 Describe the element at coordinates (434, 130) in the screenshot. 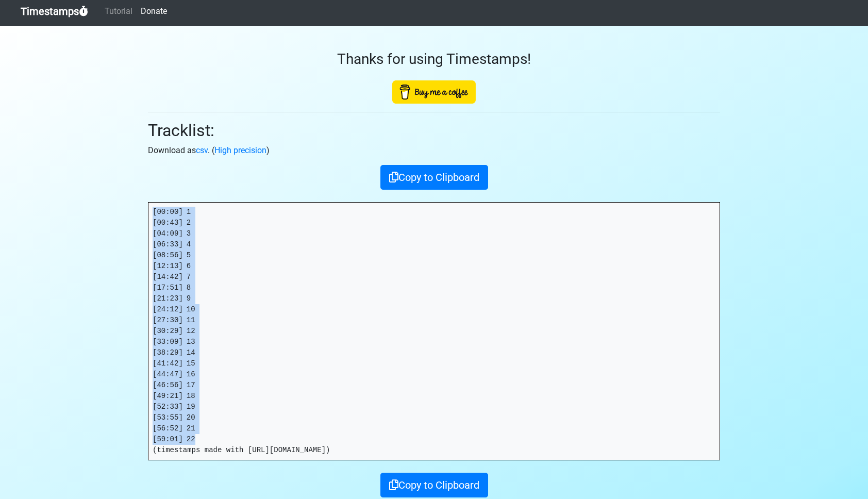

I see `h2: Tracklist:` at that location.